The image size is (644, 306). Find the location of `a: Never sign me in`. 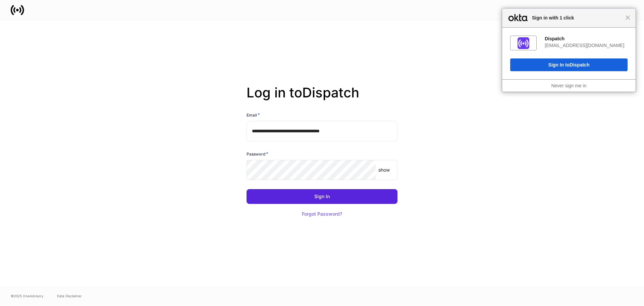

a: Never sign me in is located at coordinates (568, 86).